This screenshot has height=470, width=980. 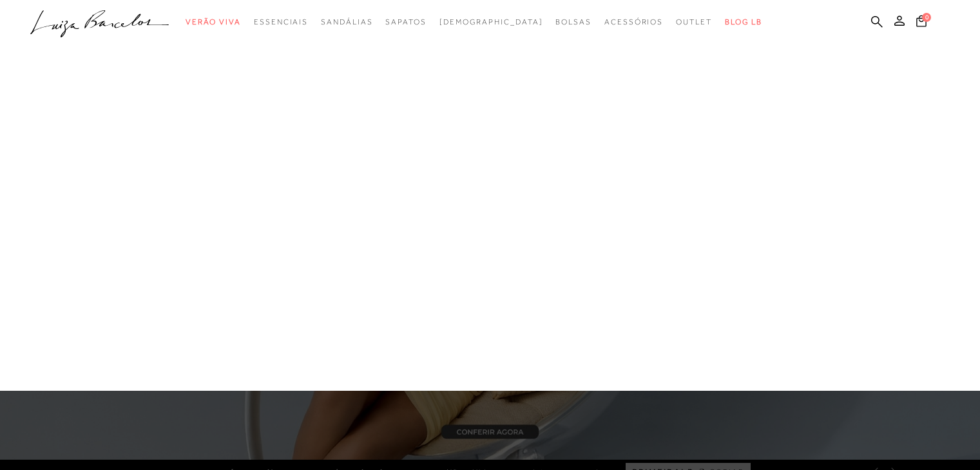 I want to click on a: noSubCategoriesText, so click(x=491, y=22).